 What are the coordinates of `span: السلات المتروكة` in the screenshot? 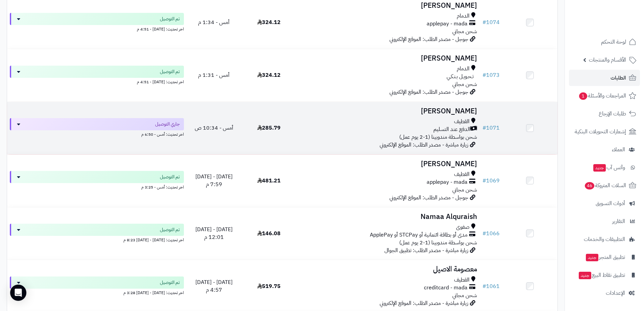 It's located at (605, 186).